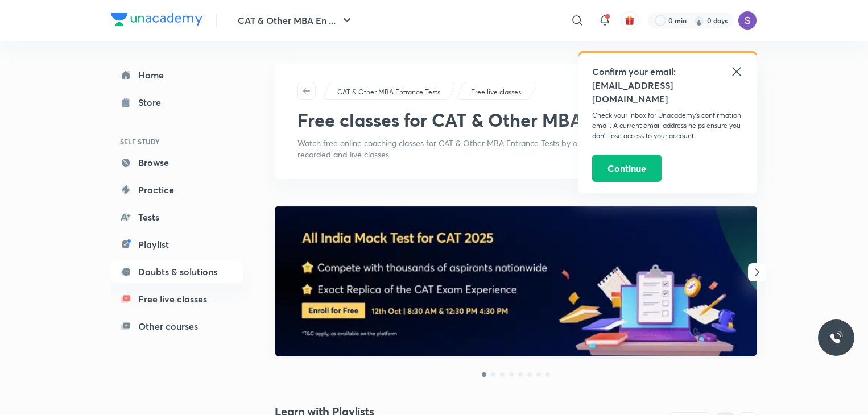  What do you see at coordinates (177, 217) in the screenshot?
I see `a: Tests` at bounding box center [177, 217].